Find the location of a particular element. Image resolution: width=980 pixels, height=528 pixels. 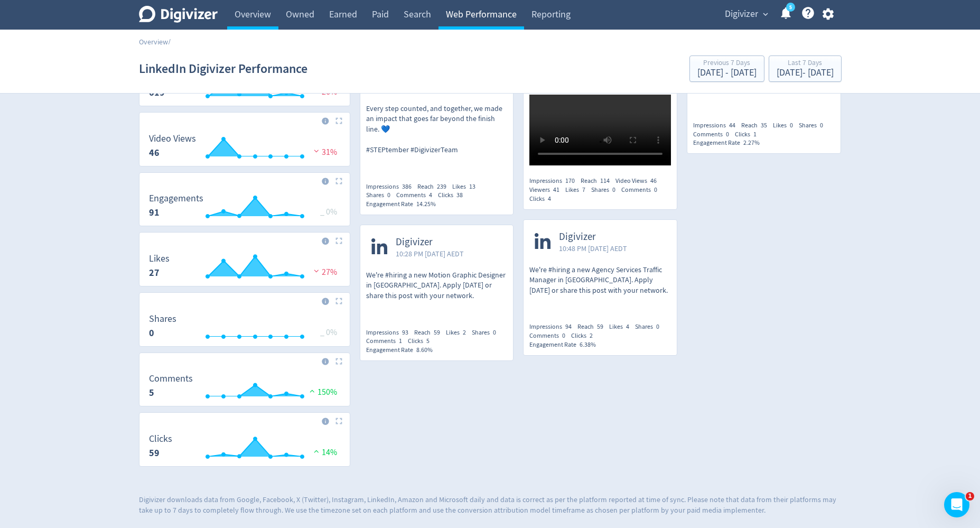

div: Last 7 Days is located at coordinates (805, 63).